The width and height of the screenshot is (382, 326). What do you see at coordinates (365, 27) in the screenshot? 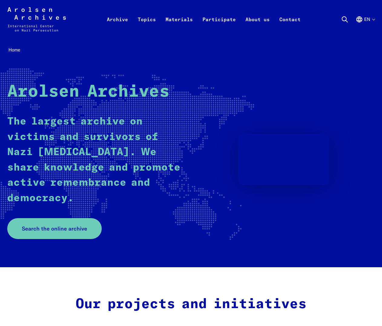
I see `button: English, language selection` at bounding box center [365, 27].